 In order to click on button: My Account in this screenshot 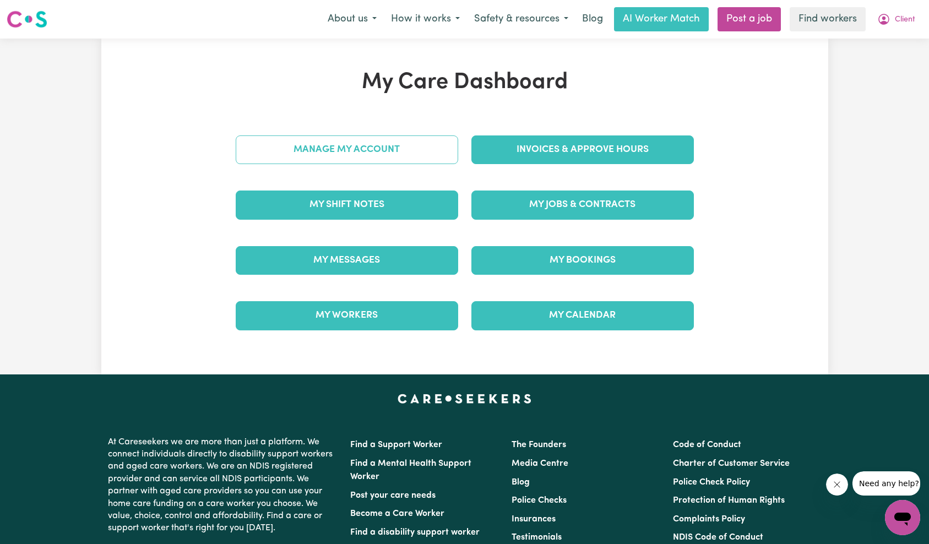, I will do `click(896, 19)`.